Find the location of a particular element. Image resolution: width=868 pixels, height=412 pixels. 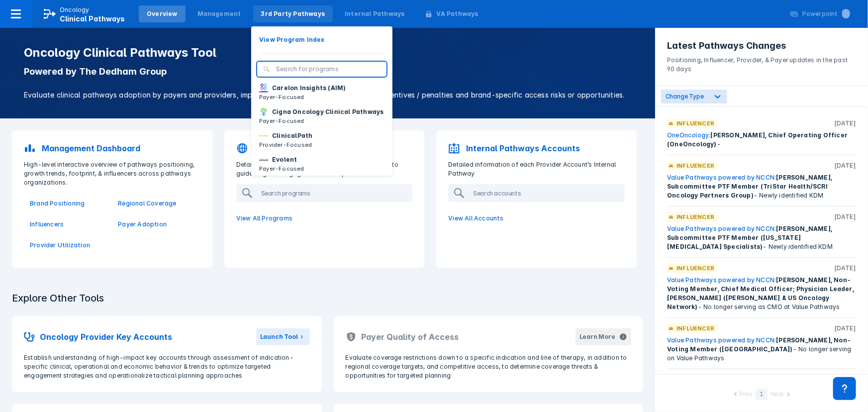

img: via-oncology.png is located at coordinates (263, 136).